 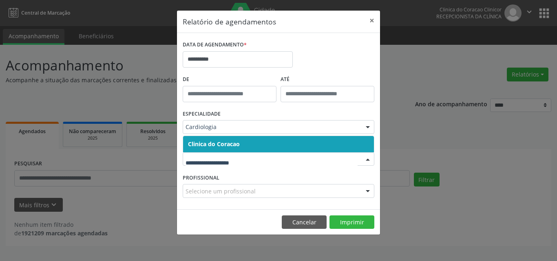 What do you see at coordinates (201, 178) in the screenshot?
I see `label: PROFISSIONAL` at bounding box center [201, 178].